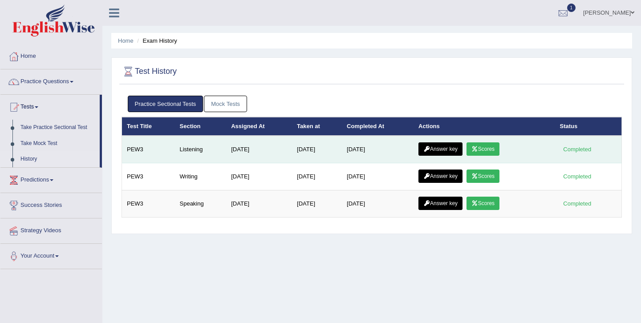 The image size is (641, 323). I want to click on td: Listening, so click(201, 150).